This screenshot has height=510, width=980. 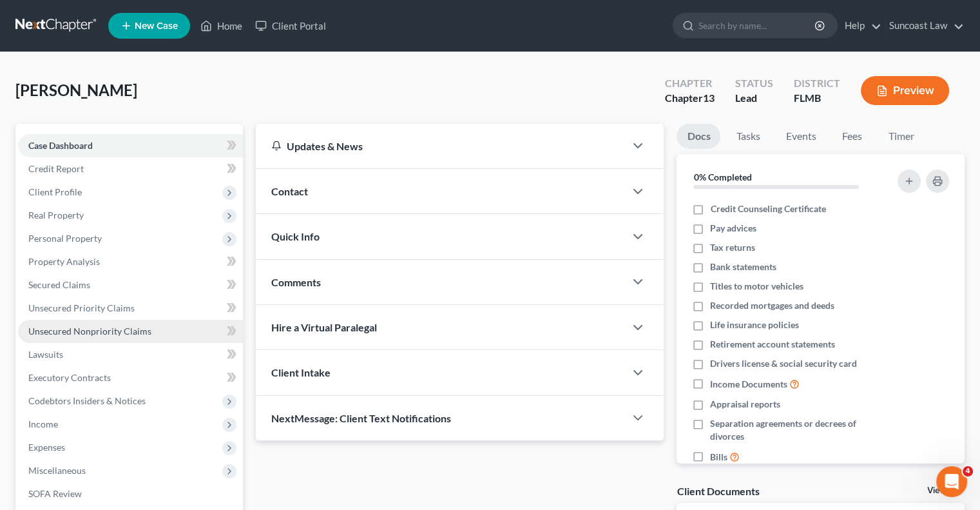 What do you see at coordinates (753, 98) in the screenshot?
I see `div: Lead` at bounding box center [753, 98].